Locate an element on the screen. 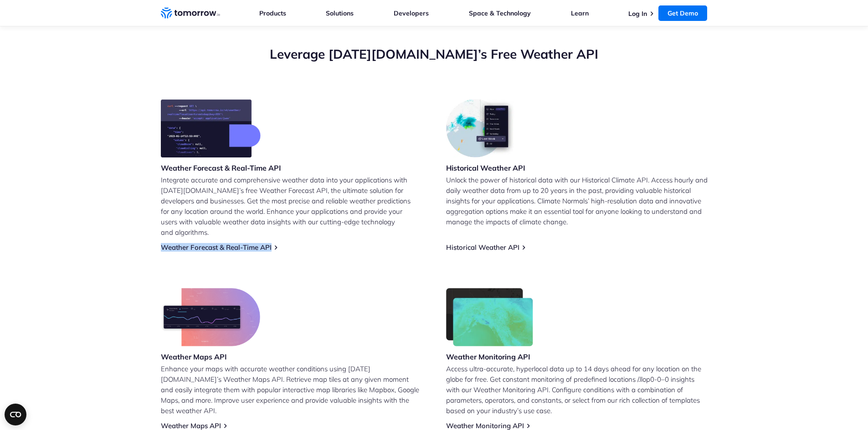  a: Learn is located at coordinates (579, 13).